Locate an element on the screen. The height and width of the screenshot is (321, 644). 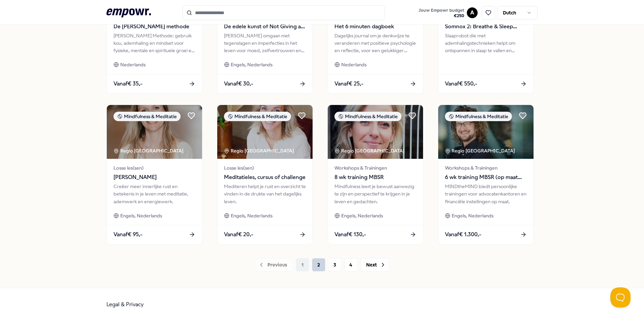
span: Somnox 2: Breathe & Sleep Robot is located at coordinates (485, 27).